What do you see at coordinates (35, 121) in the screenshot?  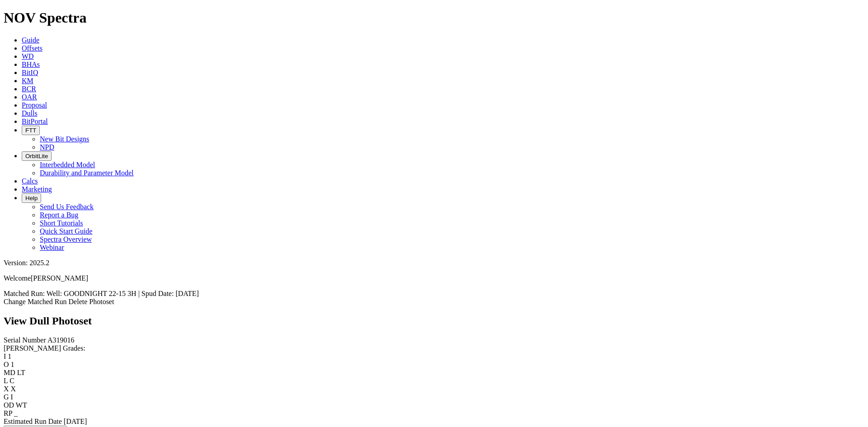 I see `span: BitPortal` at bounding box center [35, 121].